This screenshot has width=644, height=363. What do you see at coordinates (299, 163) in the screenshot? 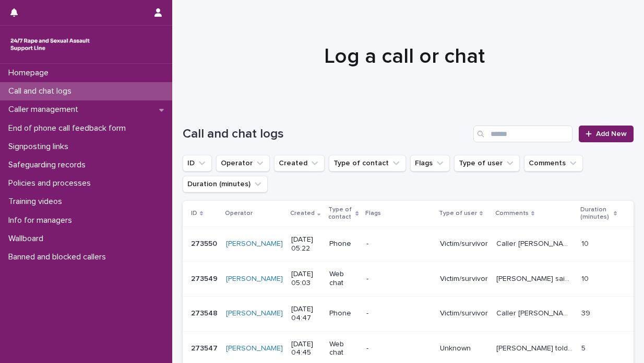
I see `button: Created` at bounding box center [299, 163].